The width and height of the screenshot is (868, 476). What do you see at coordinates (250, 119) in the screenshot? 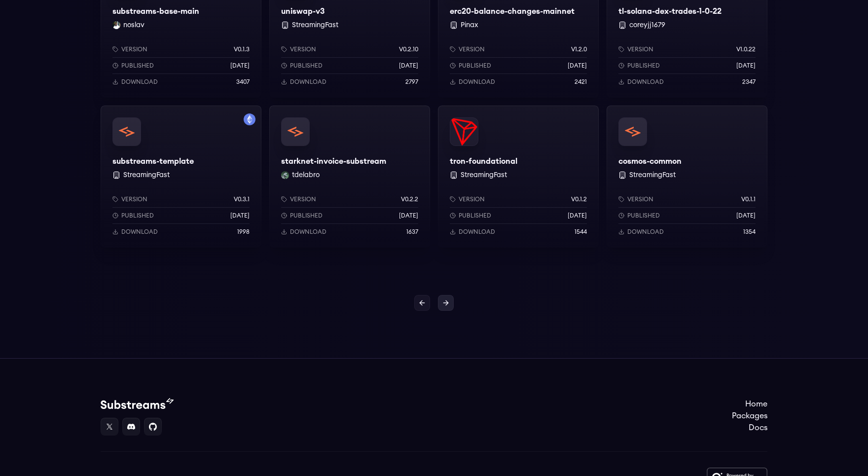
I see `img: Filter by mainnet network` at bounding box center [250, 119].